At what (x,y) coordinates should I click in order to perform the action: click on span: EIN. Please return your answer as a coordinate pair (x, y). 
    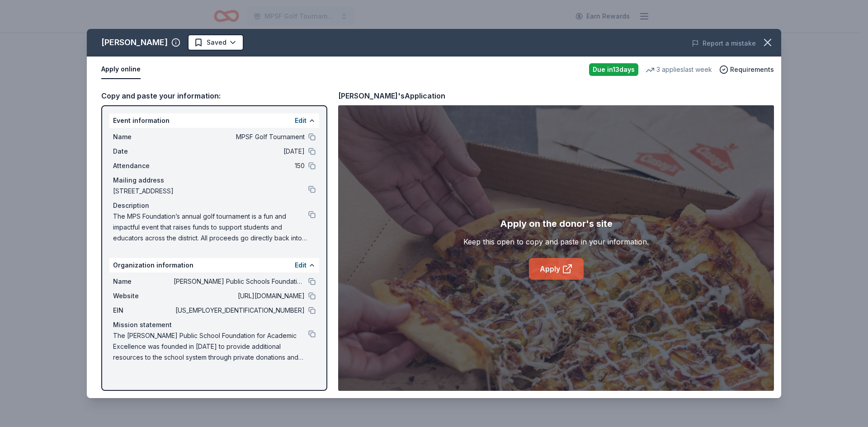
    Looking at the image, I should click on (143, 311).